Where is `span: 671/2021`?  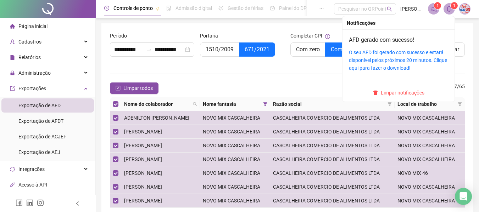 span: 671/2021 is located at coordinates (257, 49).